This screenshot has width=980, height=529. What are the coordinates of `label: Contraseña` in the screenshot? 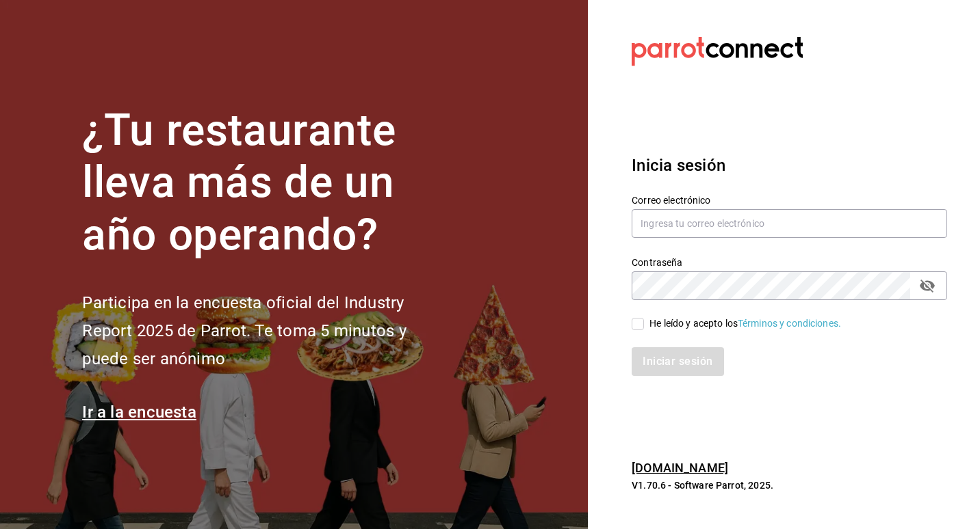 It's located at (789, 262).